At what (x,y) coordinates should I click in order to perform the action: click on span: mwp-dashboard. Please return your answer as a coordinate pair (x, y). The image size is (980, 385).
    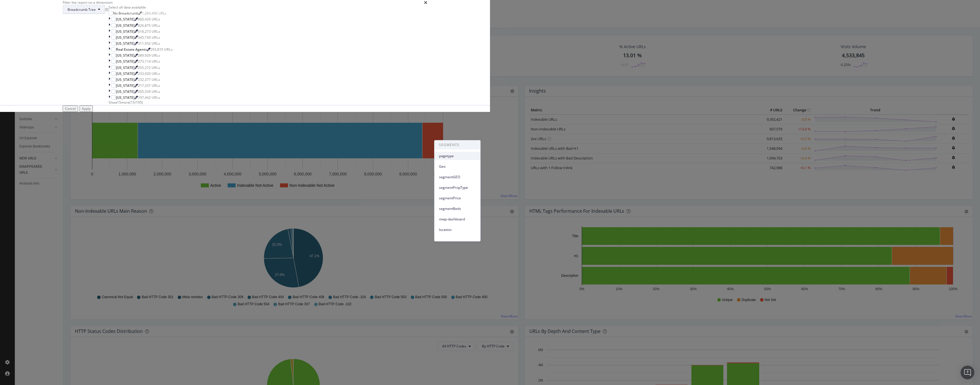
    Looking at the image, I should click on (458, 219).